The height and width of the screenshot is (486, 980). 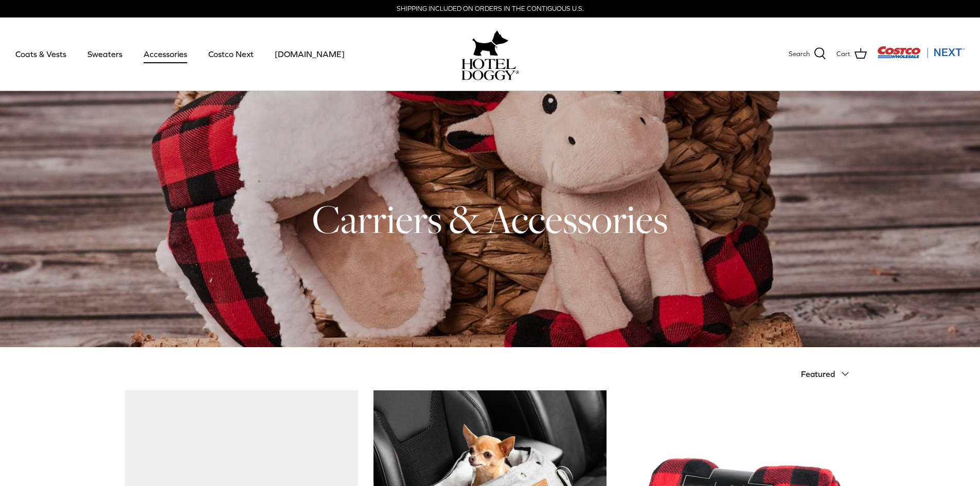 What do you see at coordinates (807, 54) in the screenshot?
I see `a: Search` at bounding box center [807, 54].